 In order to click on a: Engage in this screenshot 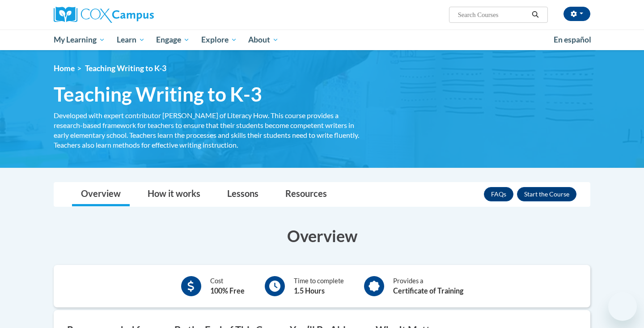, I will do `click(173, 40)`.